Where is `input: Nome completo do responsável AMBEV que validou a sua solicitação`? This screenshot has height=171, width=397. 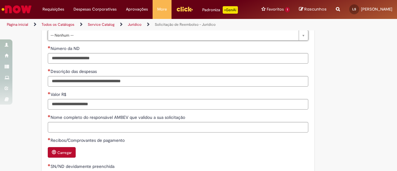
input: Nome completo do responsável AMBEV que validou a sua solicitação is located at coordinates (178, 127).